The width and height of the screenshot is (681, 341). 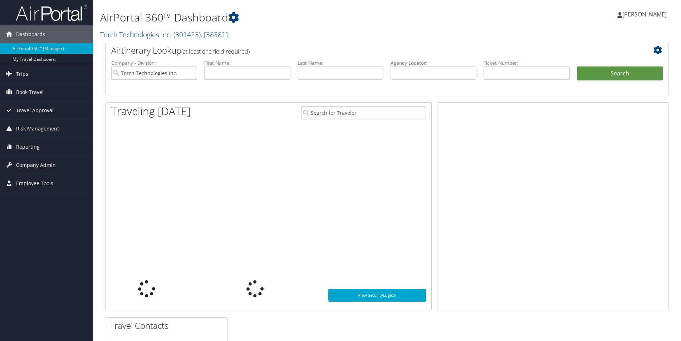 I want to click on span: ( 301423 ), so click(x=187, y=34).